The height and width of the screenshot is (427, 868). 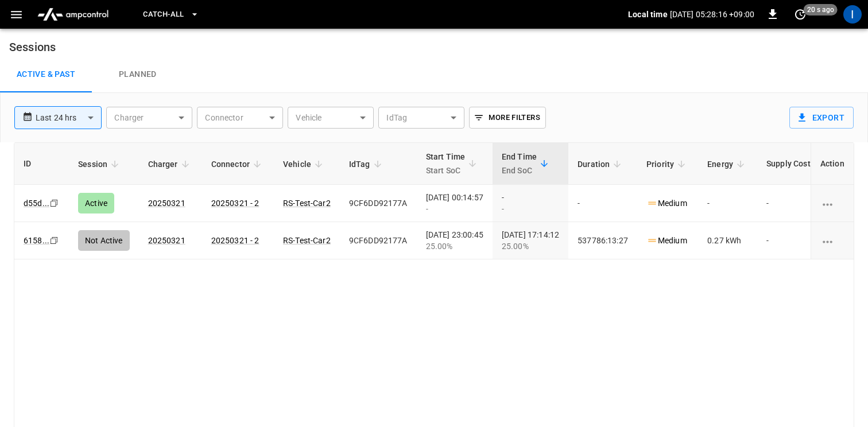 I want to click on span: Vehicle, so click(x=304, y=164).